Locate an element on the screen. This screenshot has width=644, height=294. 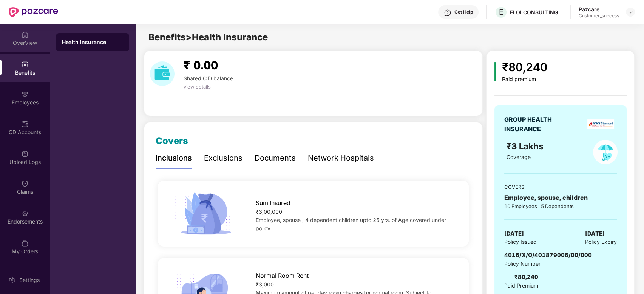
span: Shared C.D balance is located at coordinates (208, 78).